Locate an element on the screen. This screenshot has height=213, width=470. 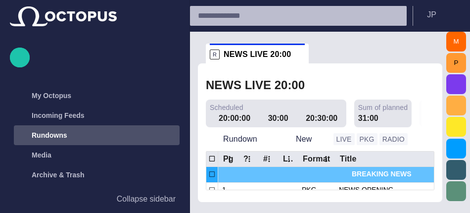
button: M is located at coordinates (457, 42).